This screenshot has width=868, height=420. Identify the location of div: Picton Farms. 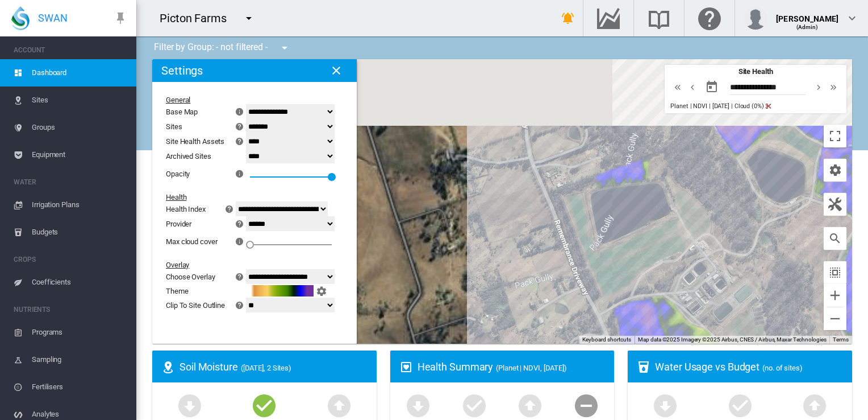
(198, 19).